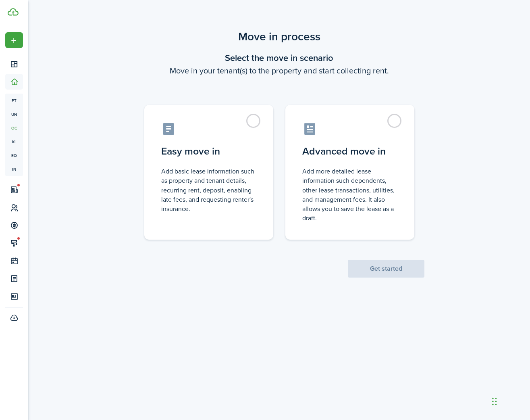 The width and height of the screenshot is (530, 420). What do you see at coordinates (14, 169) in the screenshot?
I see `a: in` at bounding box center [14, 169].